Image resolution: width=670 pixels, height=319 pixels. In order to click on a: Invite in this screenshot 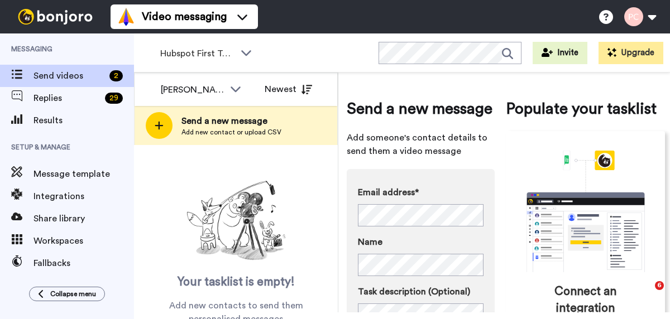, I will do `click(560, 53)`.